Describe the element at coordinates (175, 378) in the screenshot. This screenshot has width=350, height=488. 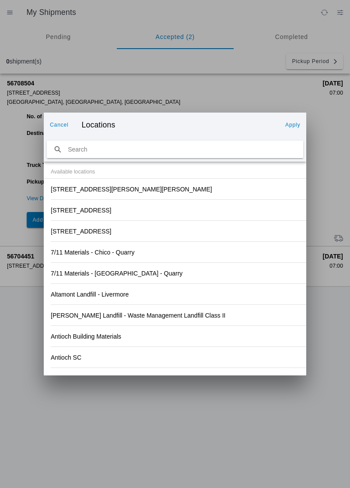
I see `ion-item: Auburn SC` at that location.